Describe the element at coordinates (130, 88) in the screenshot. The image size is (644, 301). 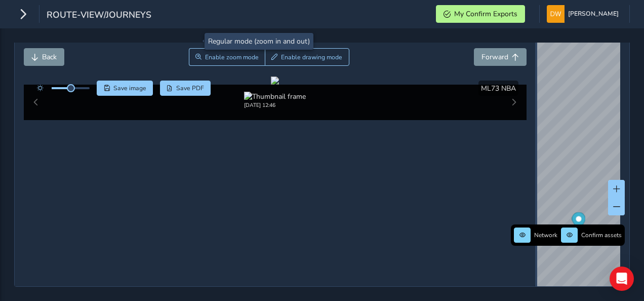
I see `span: Save image` at that location.